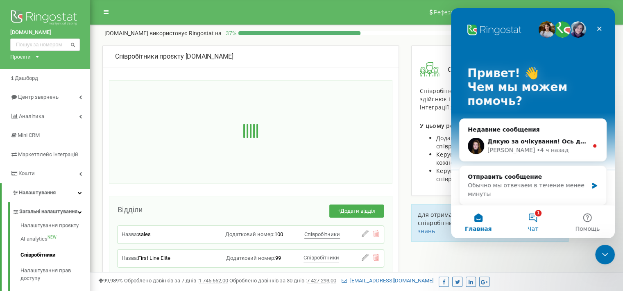  What do you see at coordinates (185, 33) in the screenshot?
I see `span: використовує Ringostat на` at bounding box center [185, 33].